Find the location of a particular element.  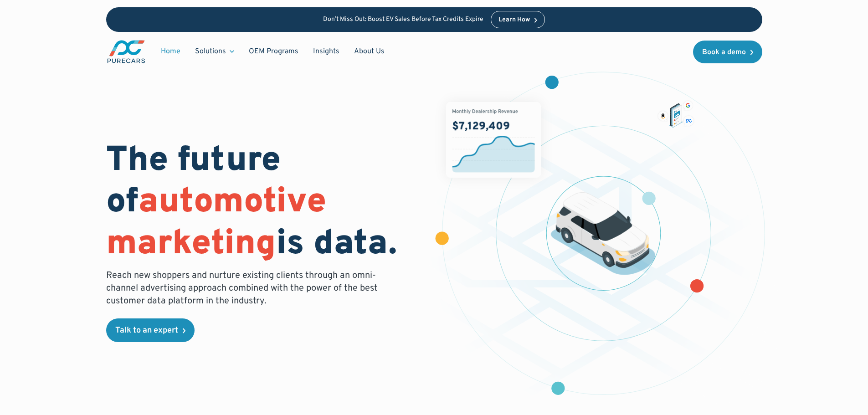

span: automotive marketing is located at coordinates (216, 223).